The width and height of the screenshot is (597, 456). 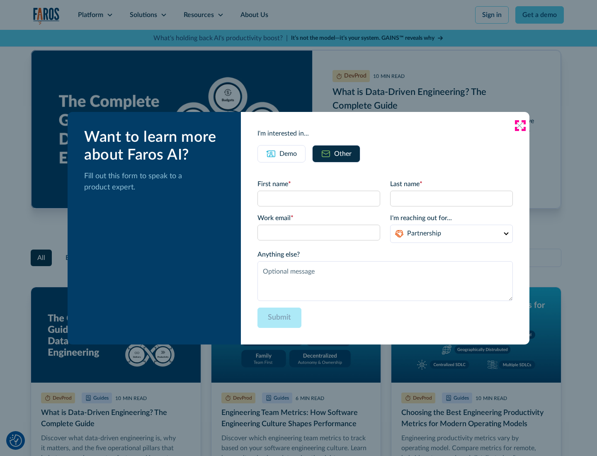 I want to click on p: Fill out this form to speak to a product expert., so click(x=156, y=182).